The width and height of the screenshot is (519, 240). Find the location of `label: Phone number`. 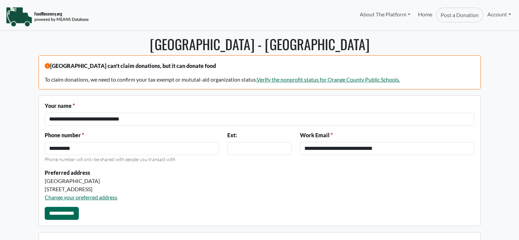

label: Phone number is located at coordinates (64, 135).